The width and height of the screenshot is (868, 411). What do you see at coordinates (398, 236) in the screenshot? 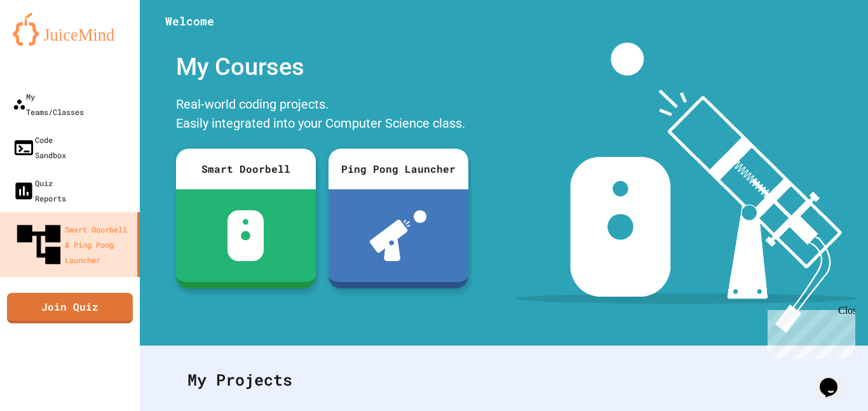
I see `img: ppl-with-ball.png` at bounding box center [398, 236].